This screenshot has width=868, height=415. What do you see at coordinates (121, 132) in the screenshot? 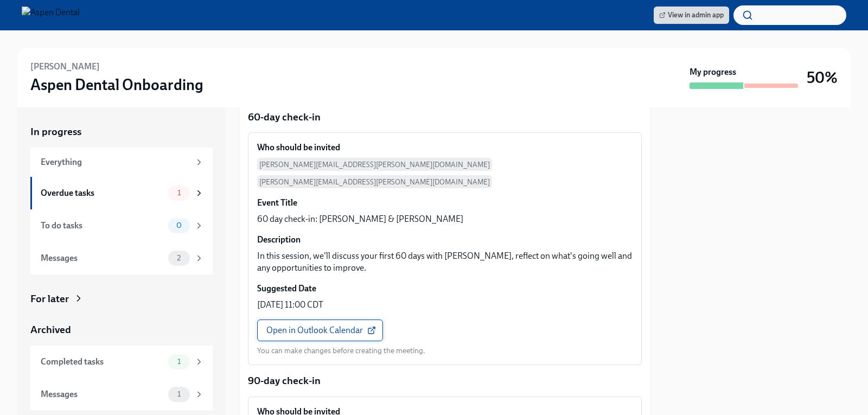
I see `div: In progress` at bounding box center [121, 132].